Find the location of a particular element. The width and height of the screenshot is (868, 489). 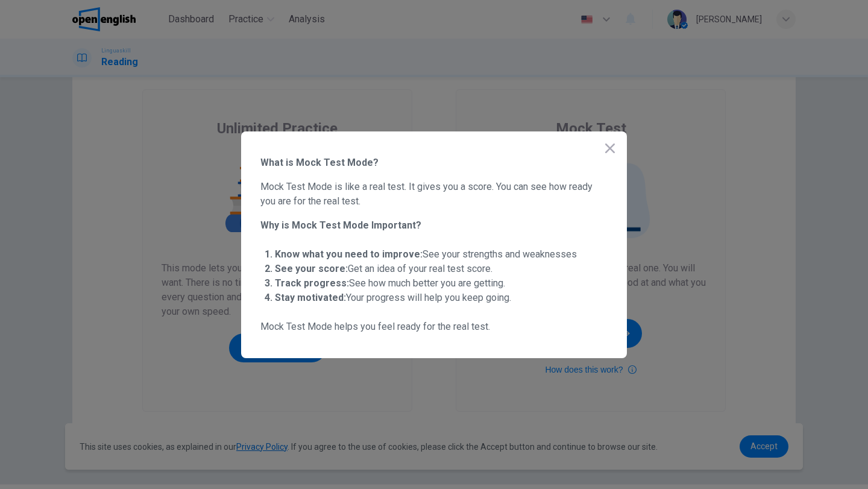

strong: See your score: is located at coordinates (311, 269).